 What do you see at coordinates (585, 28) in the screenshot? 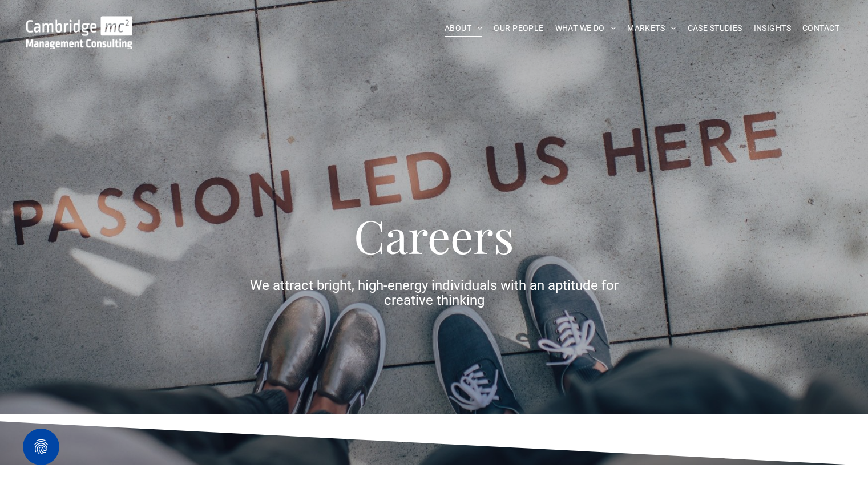
I see `a: WHAT WE DO` at bounding box center [585, 28].